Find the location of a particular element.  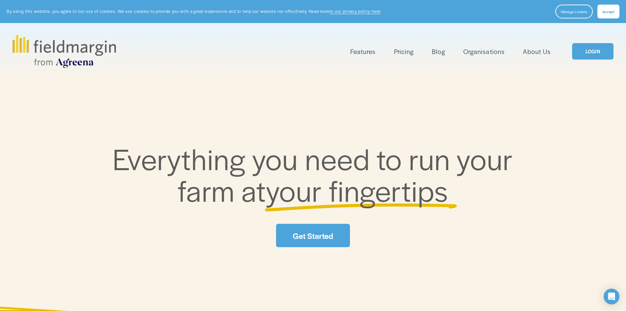

a: Get Started is located at coordinates (313, 235).